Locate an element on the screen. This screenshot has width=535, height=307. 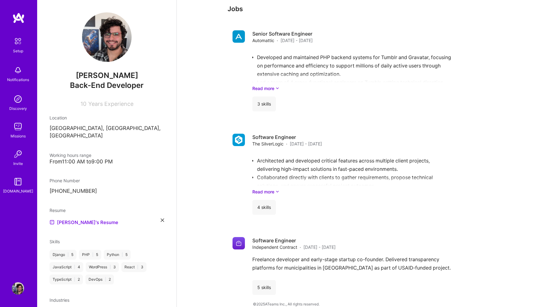
img: bell is located at coordinates (18, 70).